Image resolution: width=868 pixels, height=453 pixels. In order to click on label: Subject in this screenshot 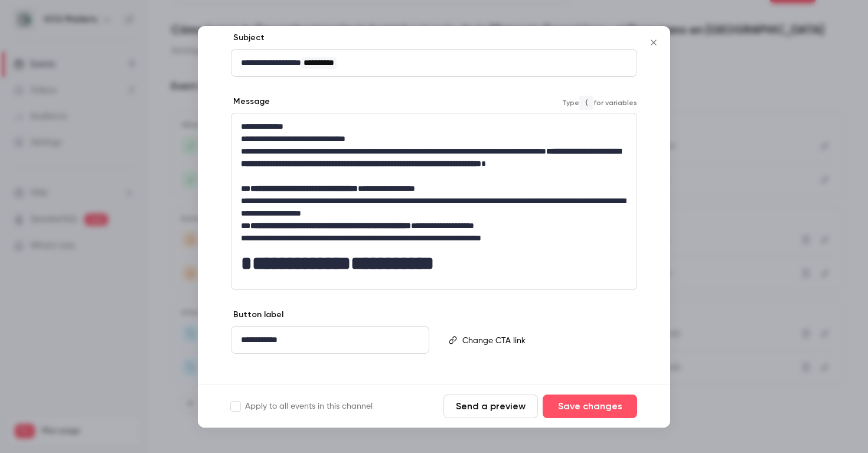, I will do `click(248, 38)`.